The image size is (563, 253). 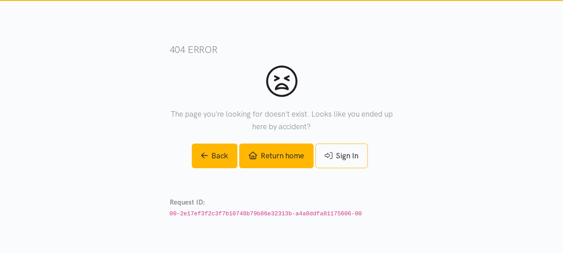 What do you see at coordinates (215, 156) in the screenshot?
I see `a: Back` at bounding box center [215, 156].